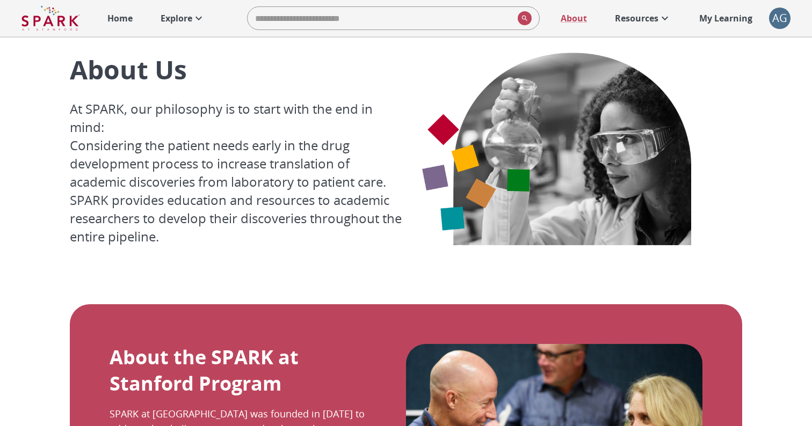  What do you see at coordinates (120, 18) in the screenshot?
I see `a: Home` at bounding box center [120, 18].